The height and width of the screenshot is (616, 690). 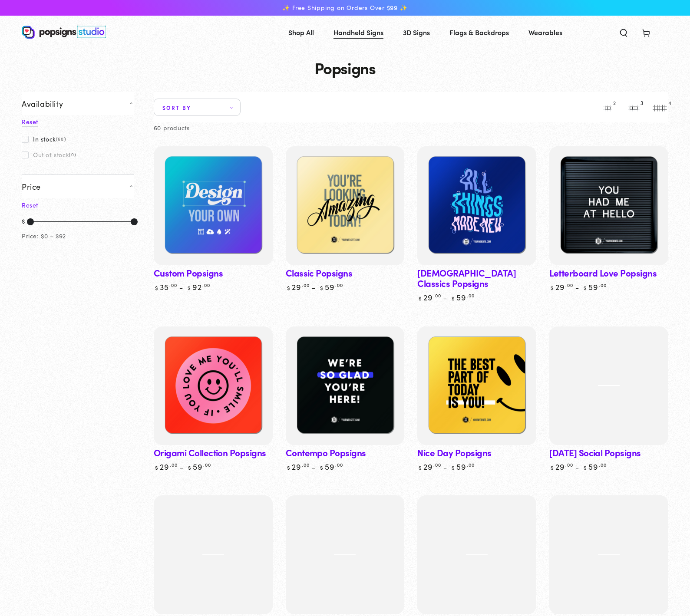 What do you see at coordinates (479, 32) in the screenshot?
I see `a: Flags & Backdrops` at bounding box center [479, 32].